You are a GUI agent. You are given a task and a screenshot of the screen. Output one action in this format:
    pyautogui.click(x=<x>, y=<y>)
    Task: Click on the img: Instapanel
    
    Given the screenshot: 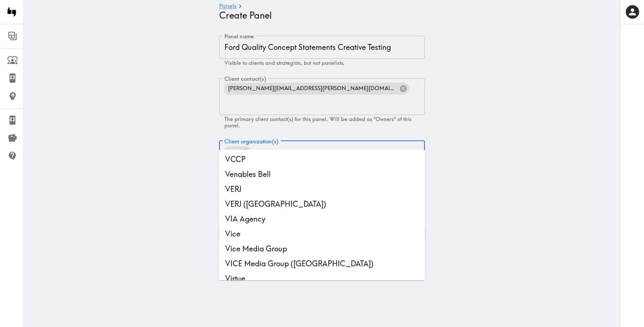 What is the action you would take?
    pyautogui.click(x=12, y=12)
    